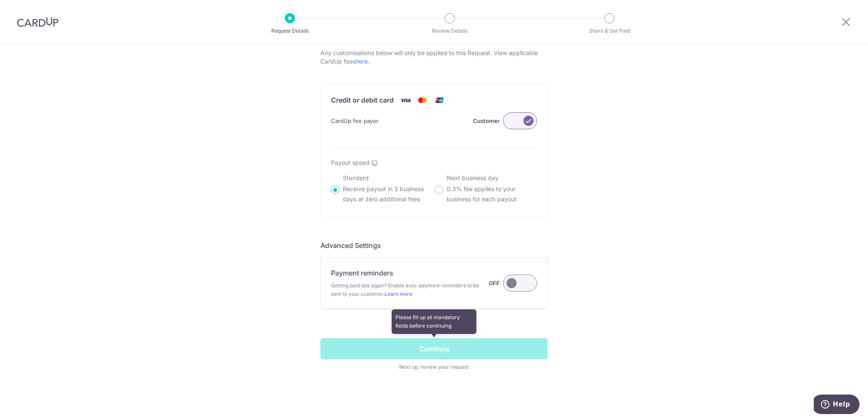  Describe the element at coordinates (434, 57) in the screenshot. I see `p: Any customisations below will only be applied to this Request. View applicable CardUp fees .` at that location.